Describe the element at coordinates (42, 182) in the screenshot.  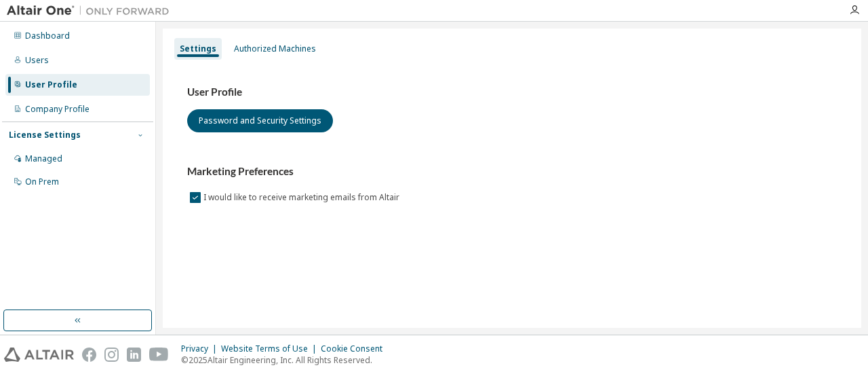
I see `div: On Prem` at that location.